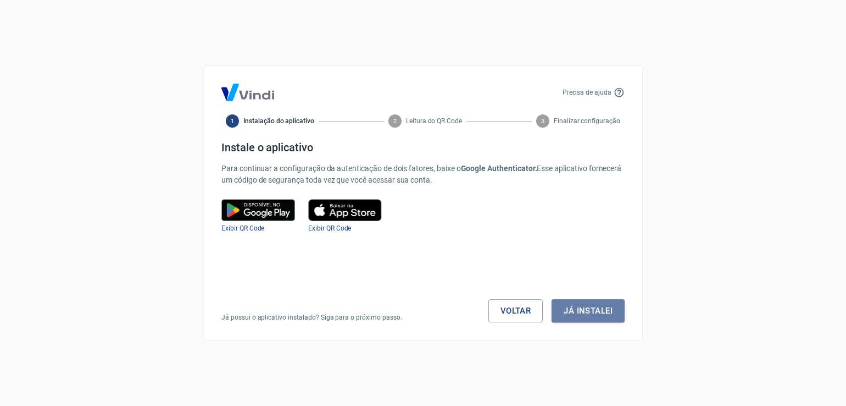  Describe the element at coordinates (434, 121) in the screenshot. I see `span: Leitura do QR Code` at that location.